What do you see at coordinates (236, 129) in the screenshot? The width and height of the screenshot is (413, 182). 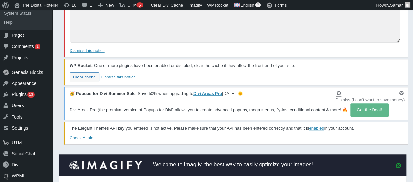 I see `p: The Elegant Themes API key you entered is not active. Please make sure that your API has been ent...` at bounding box center [236, 129].